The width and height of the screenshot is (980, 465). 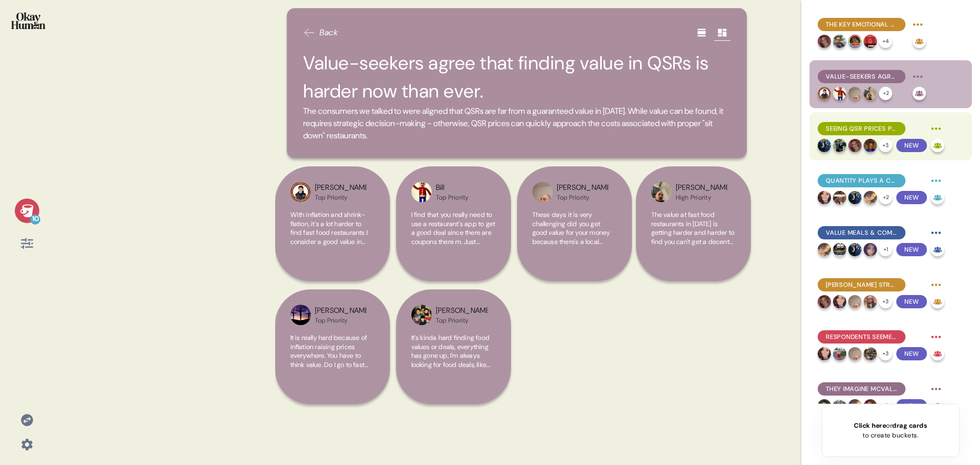 What do you see at coordinates (839, 250) in the screenshot?
I see `img: profilepic_24023343503992077.jpg` at bounding box center [839, 250].